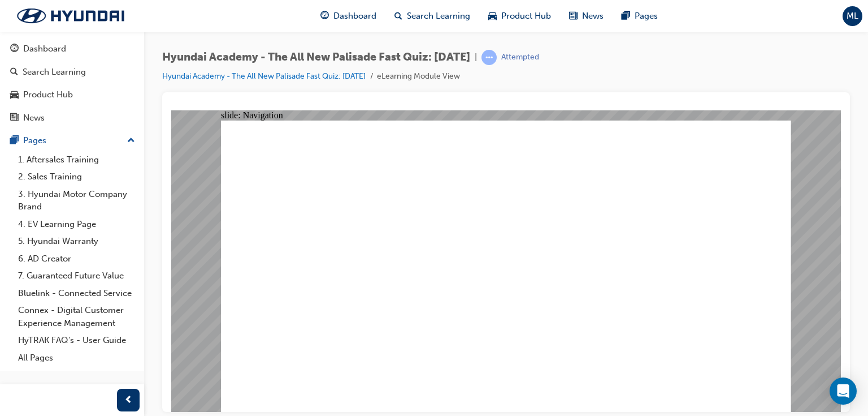 Image resolution: width=868 pixels, height=416 pixels. Describe the element at coordinates (586, 16) in the screenshot. I see `a: news-iconNews` at that location.